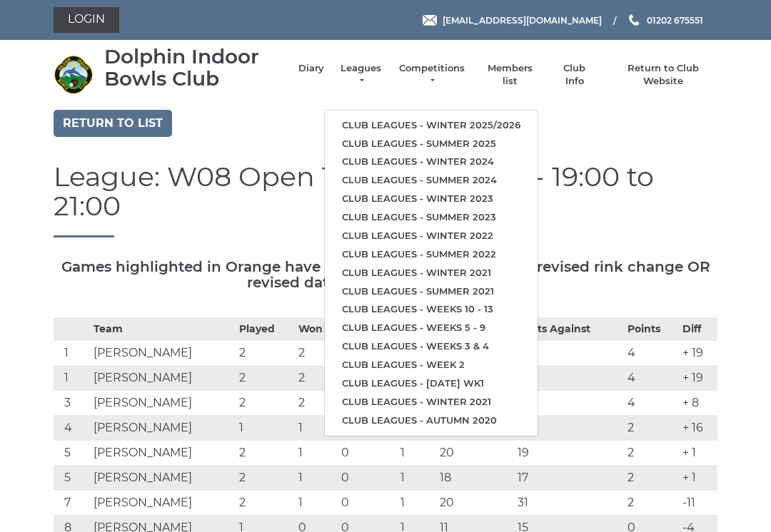 This screenshot has height=532, width=771. What do you see at coordinates (194, 68) in the screenshot?
I see `div: Dolphin Indoor Bowls Club` at bounding box center [194, 68].